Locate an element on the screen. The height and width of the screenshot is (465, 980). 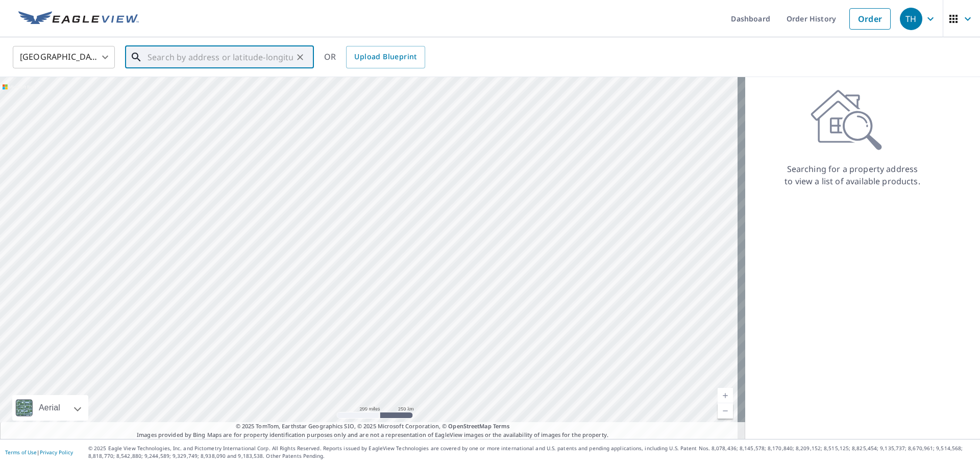
a: Current Level 5, Zoom In is located at coordinates (725, 396).